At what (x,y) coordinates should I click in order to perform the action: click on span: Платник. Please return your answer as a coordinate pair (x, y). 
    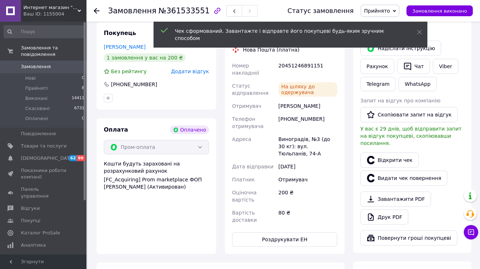
    Looking at the image, I should click on (243, 179).